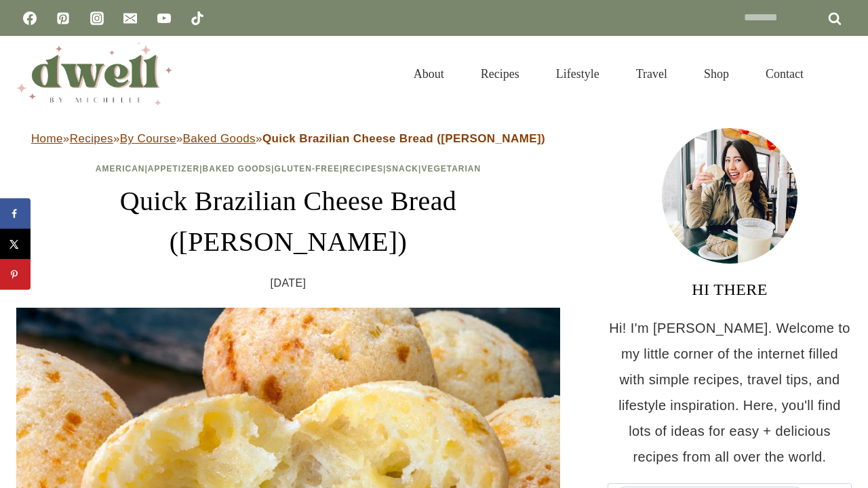 The width and height of the screenshot is (868, 488). I want to click on a: American, so click(120, 169).